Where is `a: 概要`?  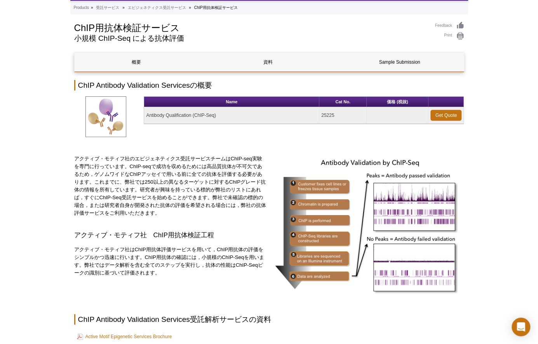
a: 概要 is located at coordinates (136, 62).